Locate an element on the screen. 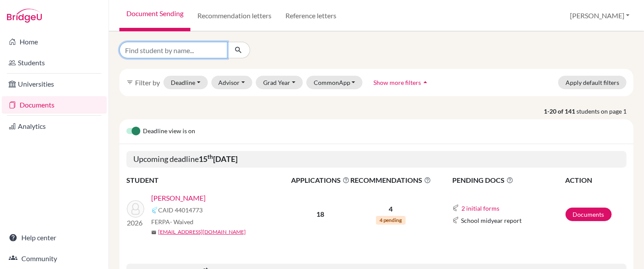 The image size is (644, 269). span: Filter by is located at coordinates (147, 82).